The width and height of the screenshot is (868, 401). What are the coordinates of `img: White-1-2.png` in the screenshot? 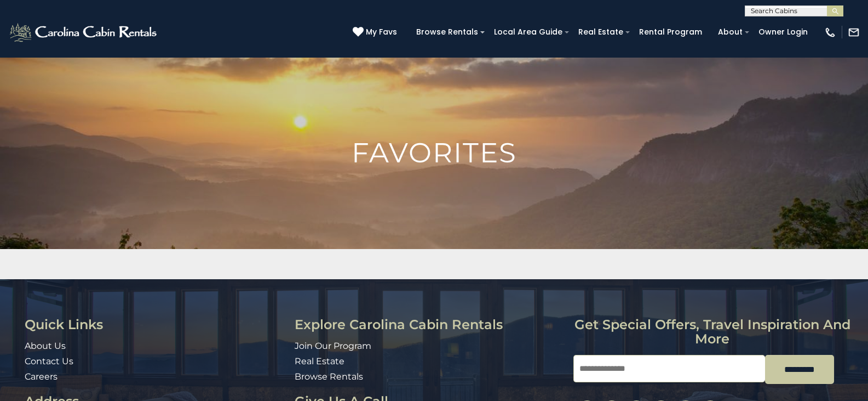 It's located at (84, 33).